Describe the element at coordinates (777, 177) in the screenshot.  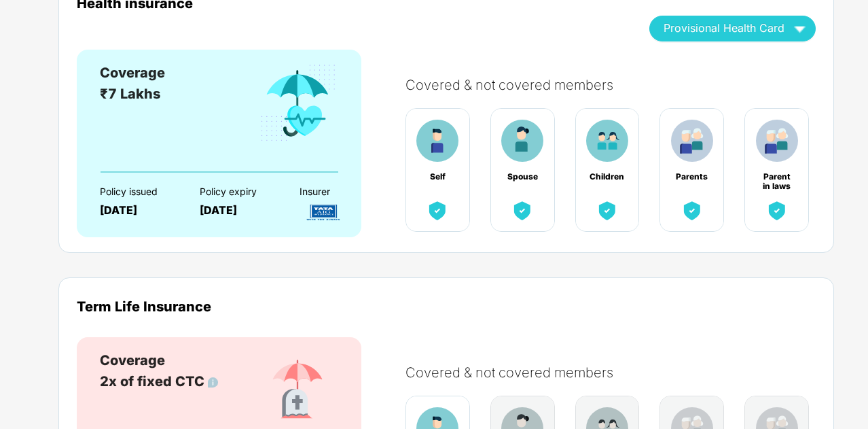
I see `div: Parent in laws` at that location.